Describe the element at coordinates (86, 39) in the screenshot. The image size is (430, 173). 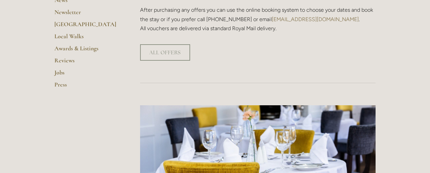
I see `a: Local Walks` at that location.